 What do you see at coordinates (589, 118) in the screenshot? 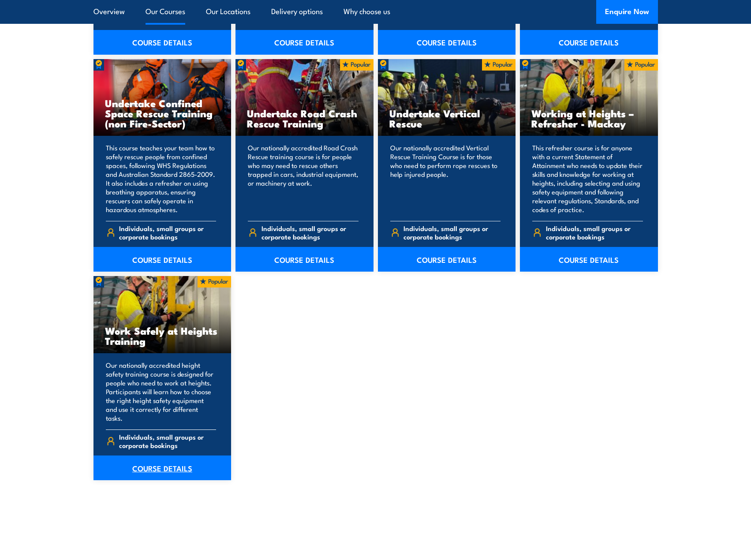
I see `h3: Working at Heights – Refresher - Mackay` at bounding box center [589, 118].